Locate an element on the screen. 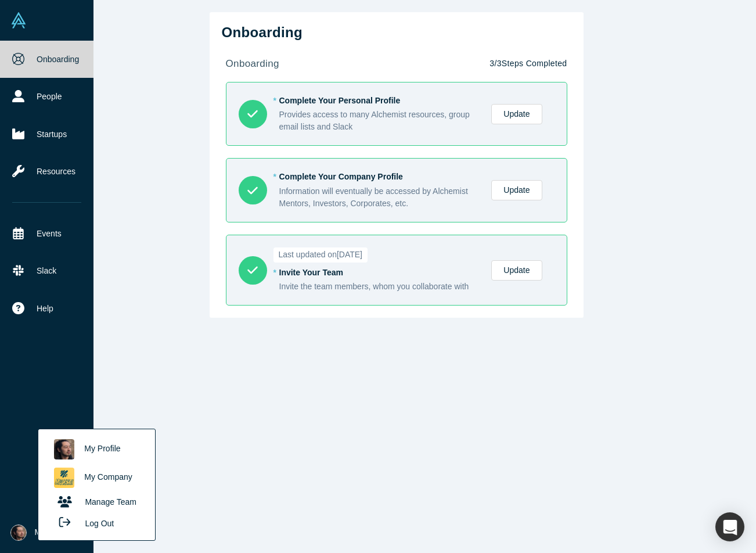 The width and height of the screenshot is (756, 553). img: Masatoshi Nishimura's Account is located at coordinates (19, 532).